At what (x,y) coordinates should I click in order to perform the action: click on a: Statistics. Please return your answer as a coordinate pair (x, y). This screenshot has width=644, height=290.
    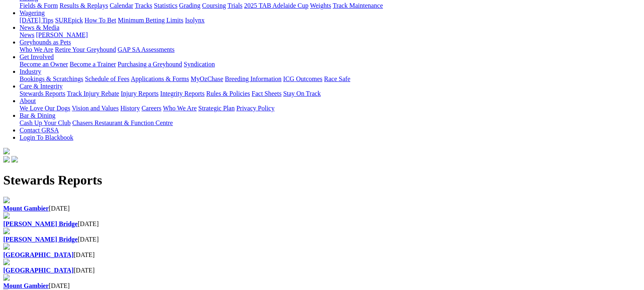
    Looking at the image, I should click on (166, 5).